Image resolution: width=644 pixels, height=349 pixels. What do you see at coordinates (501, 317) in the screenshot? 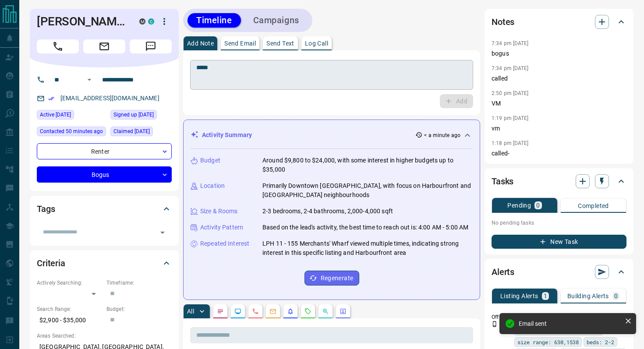
I see `p: Off` at bounding box center [501, 317].